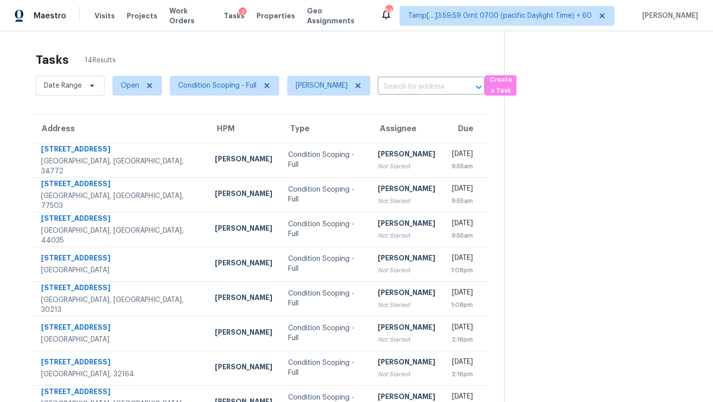  Describe the element at coordinates (234, 16) in the screenshot. I see `span: Tasks` at that location.